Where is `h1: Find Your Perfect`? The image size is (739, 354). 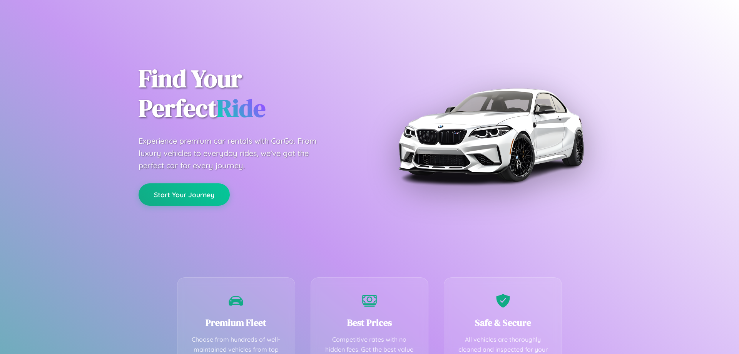
h1: Find Your Perfect is located at coordinates (248, 94).